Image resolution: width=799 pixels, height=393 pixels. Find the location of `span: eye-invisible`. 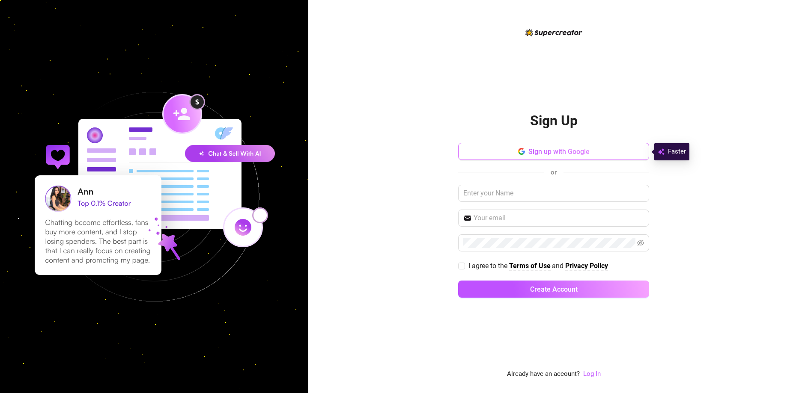

span: eye-invisible is located at coordinates (640, 243).